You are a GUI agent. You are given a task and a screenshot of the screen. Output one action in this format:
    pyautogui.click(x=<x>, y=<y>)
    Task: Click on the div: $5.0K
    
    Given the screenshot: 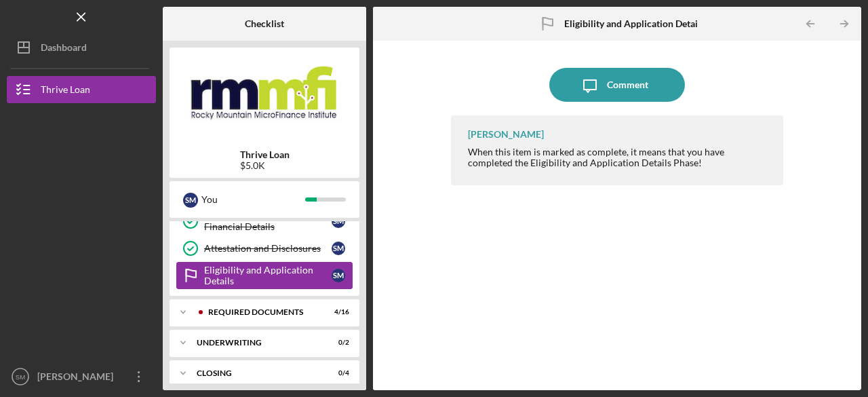 What is the action you would take?
    pyautogui.click(x=264, y=166)
    